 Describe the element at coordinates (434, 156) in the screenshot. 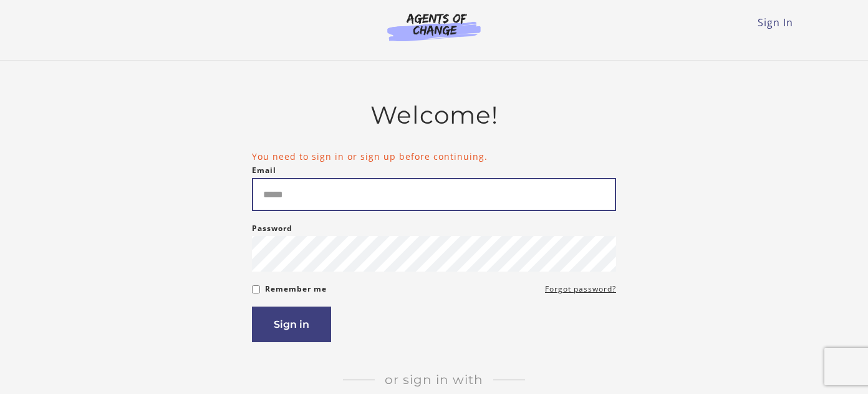

I see `li: You need to sign in or sign up before continuing.` at that location.